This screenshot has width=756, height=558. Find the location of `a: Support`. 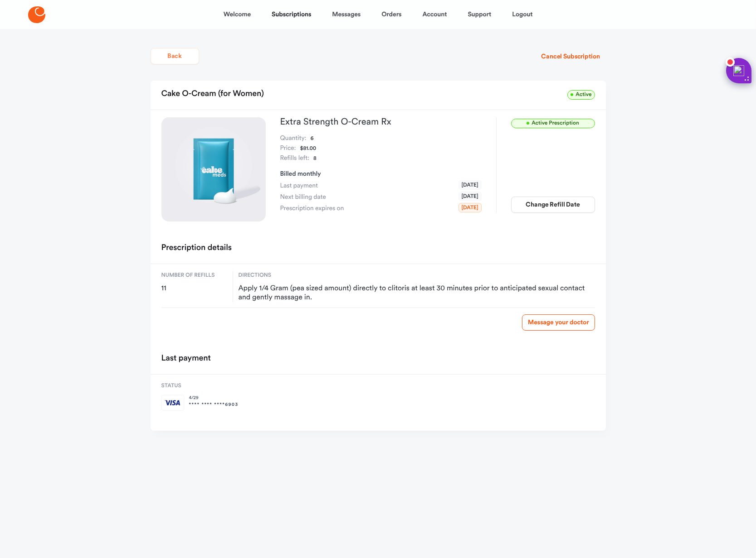

a: Support is located at coordinates (479, 15).